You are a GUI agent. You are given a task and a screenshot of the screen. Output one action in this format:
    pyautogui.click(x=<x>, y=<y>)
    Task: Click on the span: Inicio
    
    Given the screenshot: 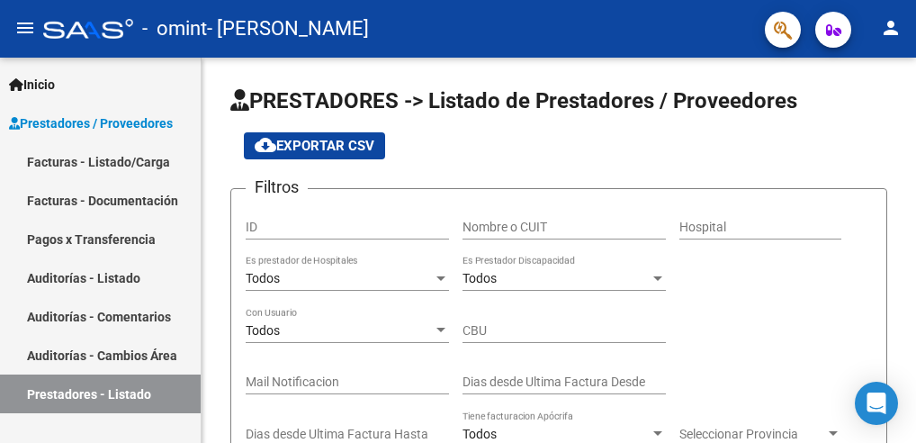 What is the action you would take?
    pyautogui.click(x=32, y=85)
    